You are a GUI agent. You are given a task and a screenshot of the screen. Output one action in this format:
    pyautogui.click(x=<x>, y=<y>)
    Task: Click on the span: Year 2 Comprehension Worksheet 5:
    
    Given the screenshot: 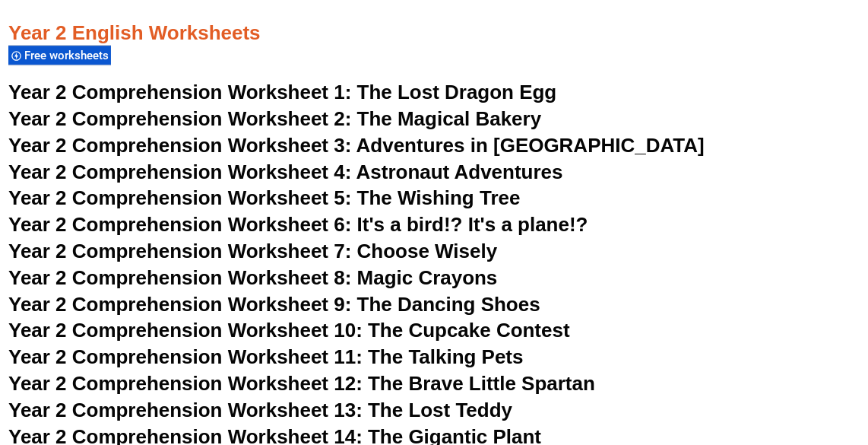 What is the action you would take?
    pyautogui.click(x=180, y=197)
    